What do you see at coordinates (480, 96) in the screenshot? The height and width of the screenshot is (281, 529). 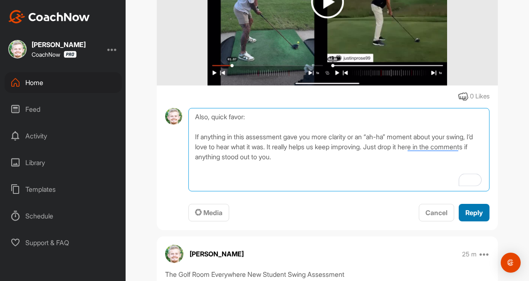 I see `div: 0 Likes` at bounding box center [480, 96].